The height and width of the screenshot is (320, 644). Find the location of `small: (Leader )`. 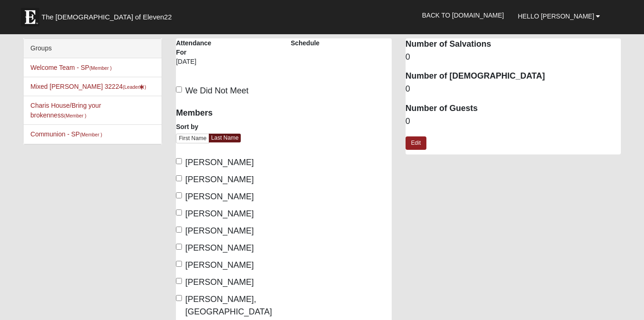

small: (Leader ) is located at coordinates (134, 87).